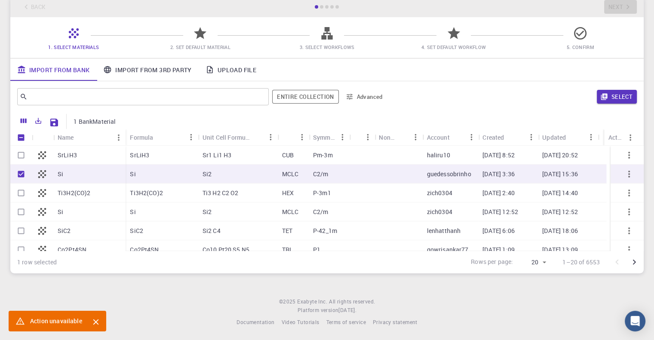 This screenshot has width=654, height=340. I want to click on button: Select, so click(616, 97).